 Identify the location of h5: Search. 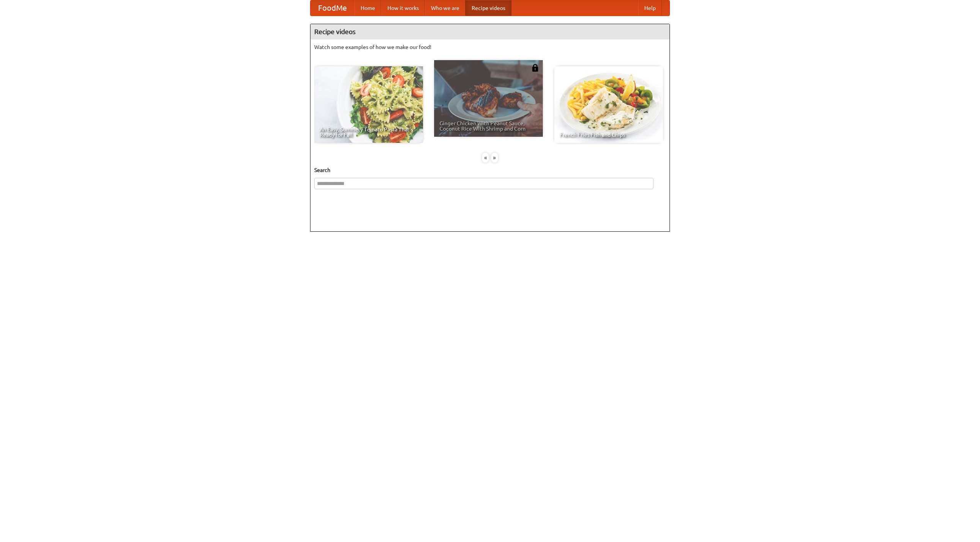
(490, 170).